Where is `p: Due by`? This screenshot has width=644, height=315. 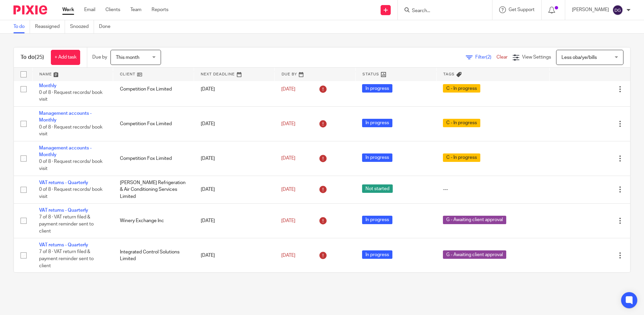
p: Due by is located at coordinates (100, 57).